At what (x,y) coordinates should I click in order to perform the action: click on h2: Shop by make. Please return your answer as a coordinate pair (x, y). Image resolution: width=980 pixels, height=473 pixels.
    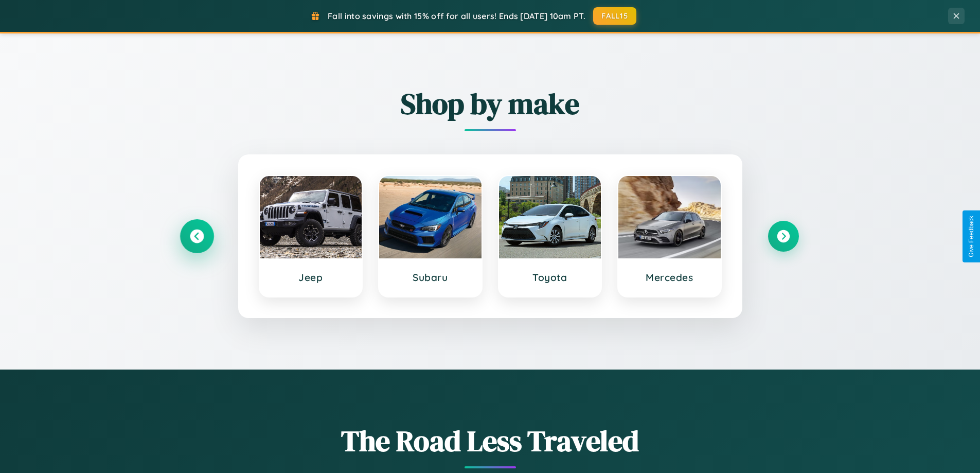
    Looking at the image, I should click on (490, 104).